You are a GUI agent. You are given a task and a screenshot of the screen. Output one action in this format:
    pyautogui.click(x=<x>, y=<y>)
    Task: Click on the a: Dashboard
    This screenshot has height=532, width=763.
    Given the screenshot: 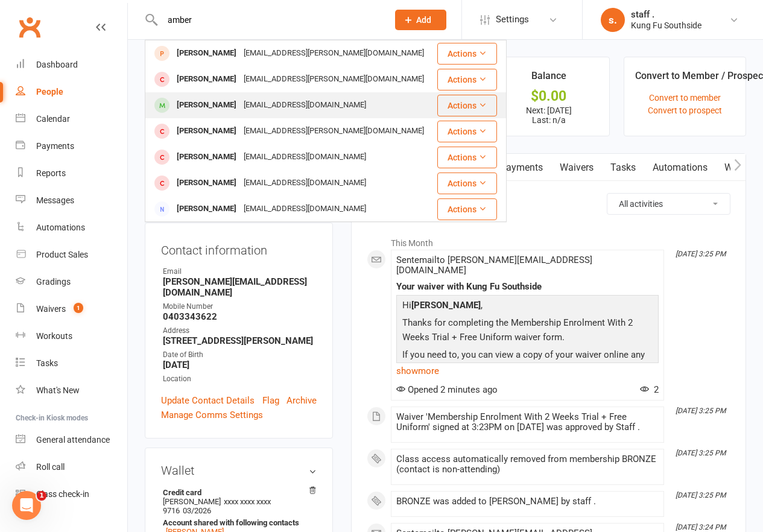 What is the action you would take?
    pyautogui.click(x=71, y=64)
    